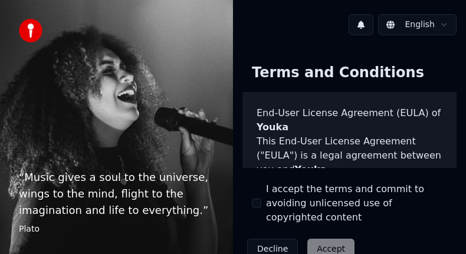 The height and width of the screenshot is (254, 466). I want to click on p: This End-User License Agreement ("EULA") is a legal agreement between you and, so click(350, 156).